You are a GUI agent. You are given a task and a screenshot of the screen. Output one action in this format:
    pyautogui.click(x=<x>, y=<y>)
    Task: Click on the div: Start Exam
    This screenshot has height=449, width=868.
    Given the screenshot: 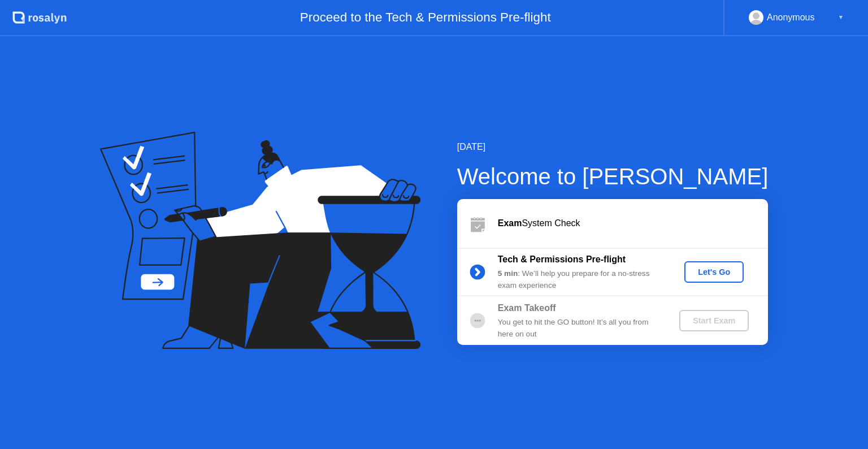 What is the action you would take?
    pyautogui.click(x=714, y=320)
    